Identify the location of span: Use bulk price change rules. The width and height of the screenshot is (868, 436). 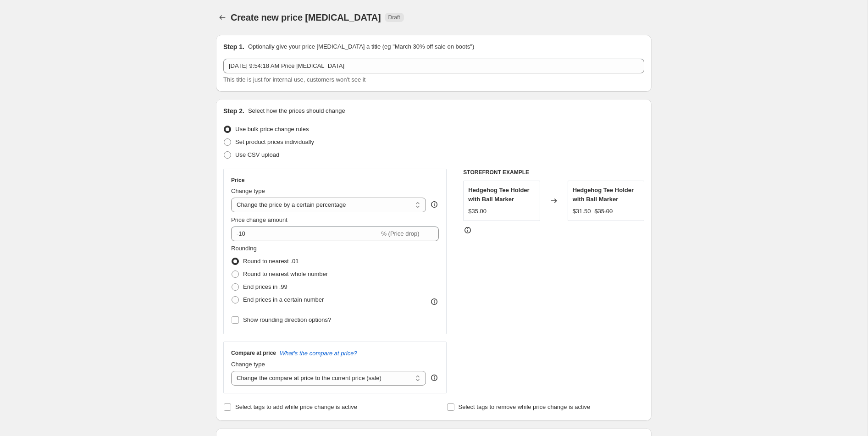
(272, 129).